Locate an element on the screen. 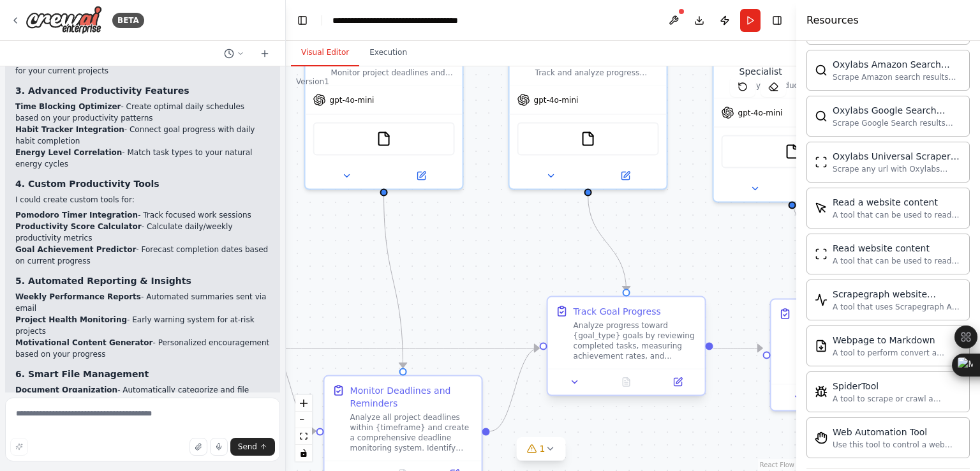 Image resolution: width=980 pixels, height=471 pixels. div: React Flow controls is located at coordinates (304, 429).